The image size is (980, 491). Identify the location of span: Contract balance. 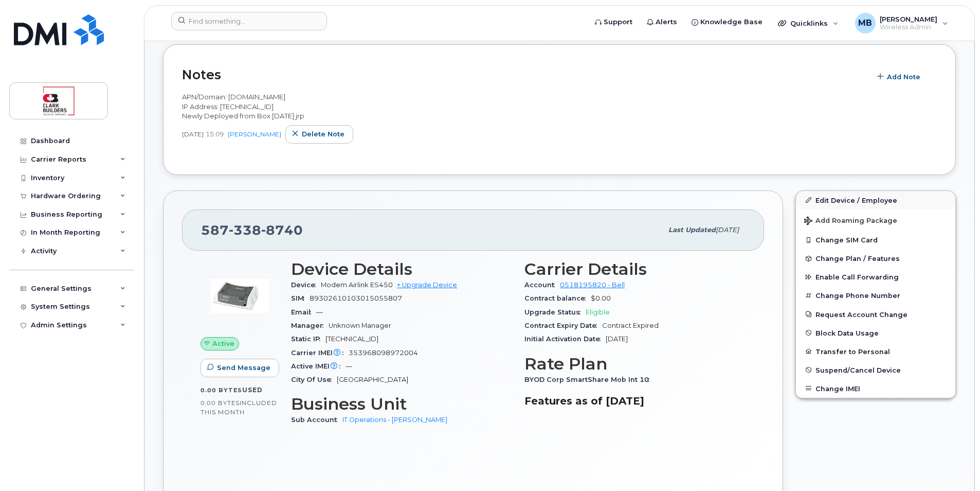
(558, 297).